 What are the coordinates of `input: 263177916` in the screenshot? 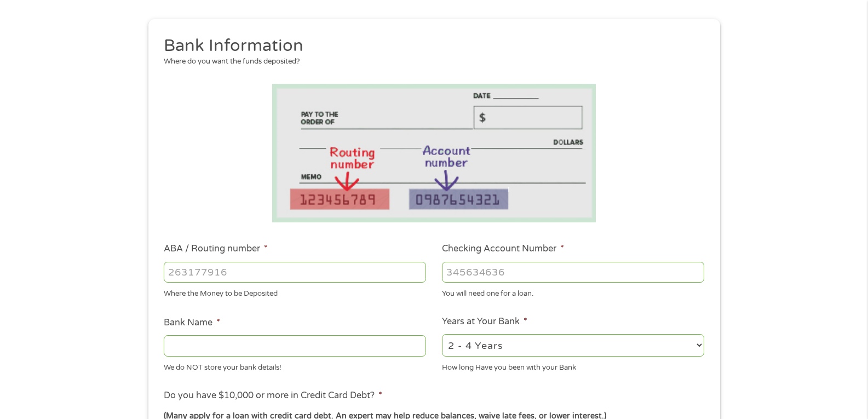 It's located at (294, 272).